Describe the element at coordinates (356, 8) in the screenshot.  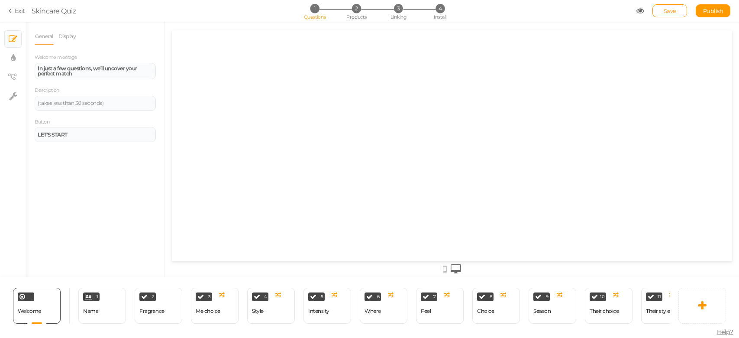
I see `li: 2 Products` at that location.